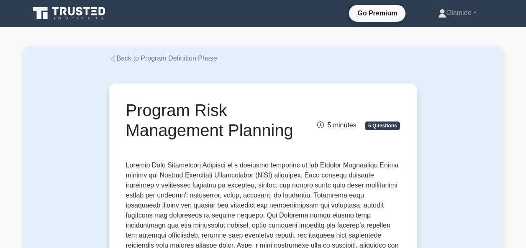 This screenshot has width=526, height=248. Describe the element at coordinates (377, 13) in the screenshot. I see `a: Go Premium` at that location.